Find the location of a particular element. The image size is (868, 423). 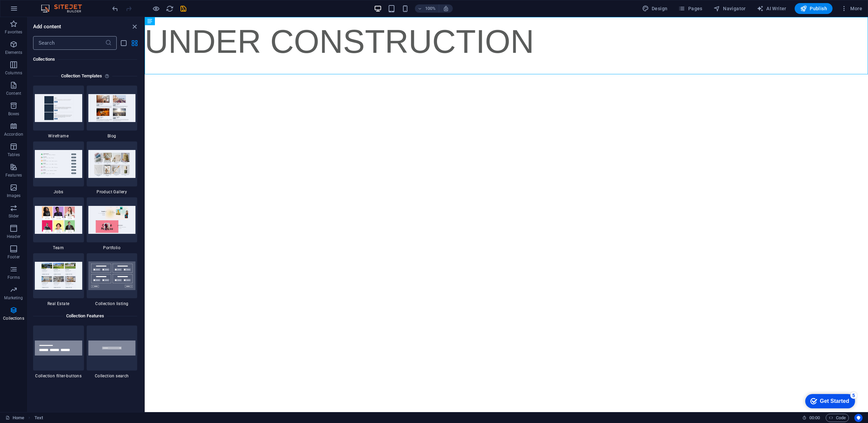

p: Footer is located at coordinates (13, 257).